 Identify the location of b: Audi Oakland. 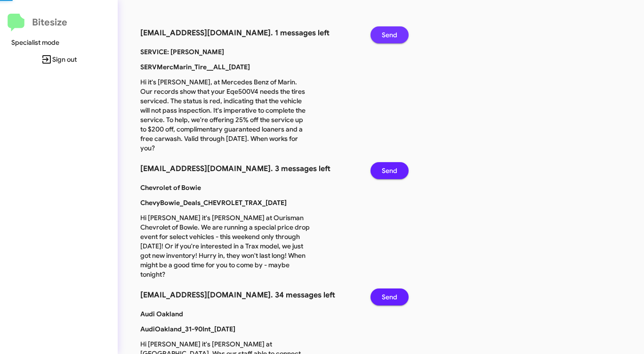
(161, 314).